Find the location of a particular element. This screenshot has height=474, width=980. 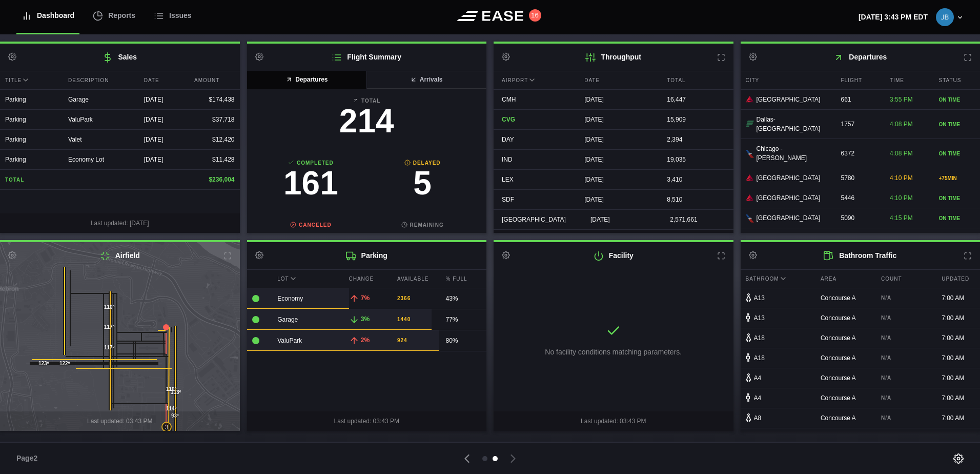

div: Available is located at coordinates (415, 279).